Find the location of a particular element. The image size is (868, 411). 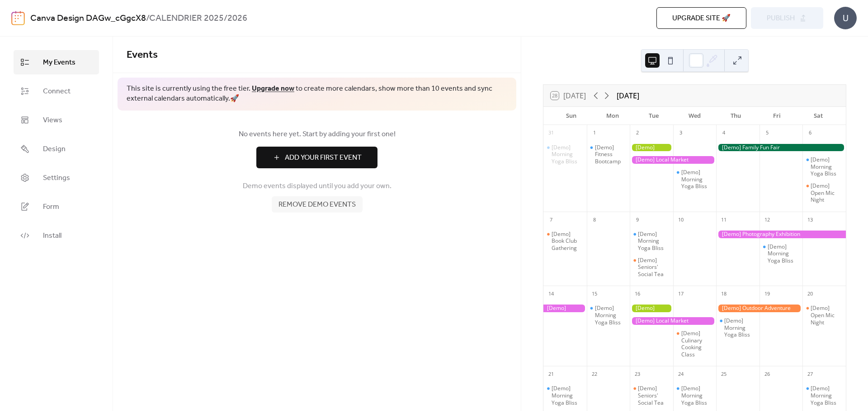

div: 17 is located at coordinates (681, 294).